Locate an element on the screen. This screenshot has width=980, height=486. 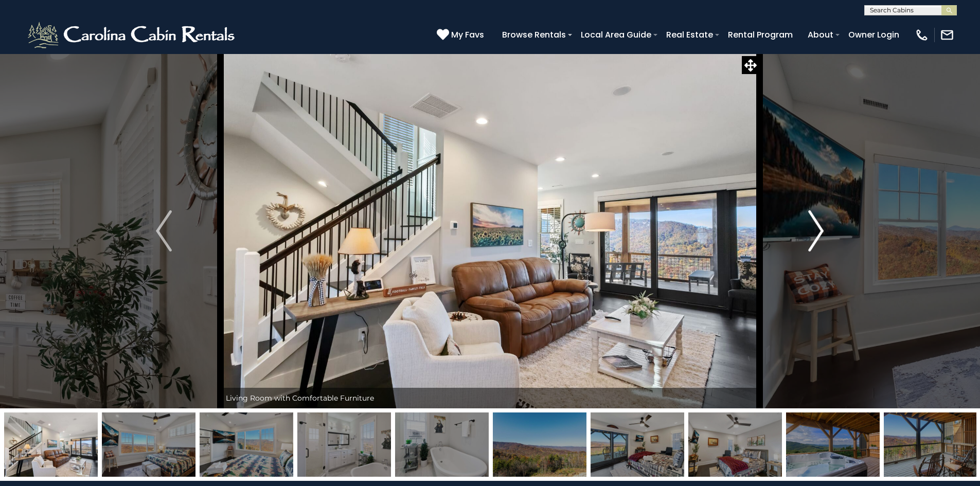
a: Owner Login is located at coordinates (874, 35).